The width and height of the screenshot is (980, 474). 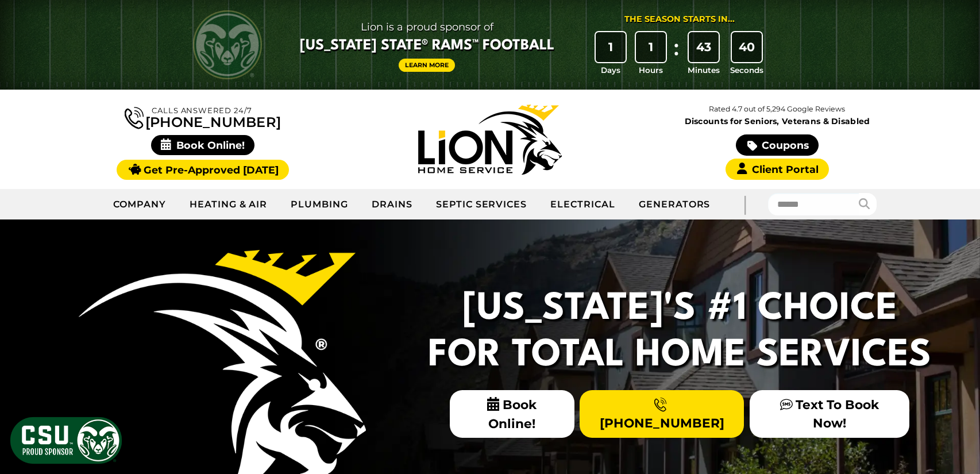 I want to click on img: CSU Sponsor Badge, so click(x=66, y=440).